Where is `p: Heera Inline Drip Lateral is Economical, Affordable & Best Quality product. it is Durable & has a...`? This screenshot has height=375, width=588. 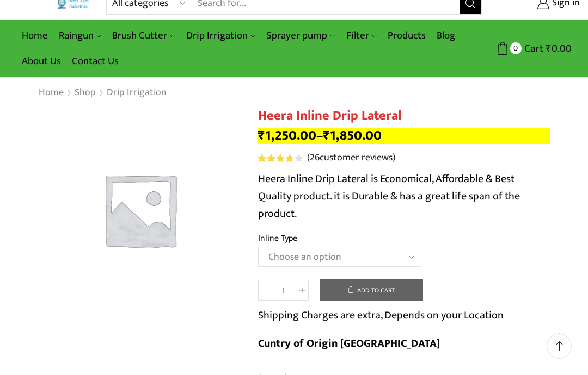 p: Heera Inline Drip Lateral is Economical, Affordable & Best Quality product. it is Durable & has a... is located at coordinates (404, 197).